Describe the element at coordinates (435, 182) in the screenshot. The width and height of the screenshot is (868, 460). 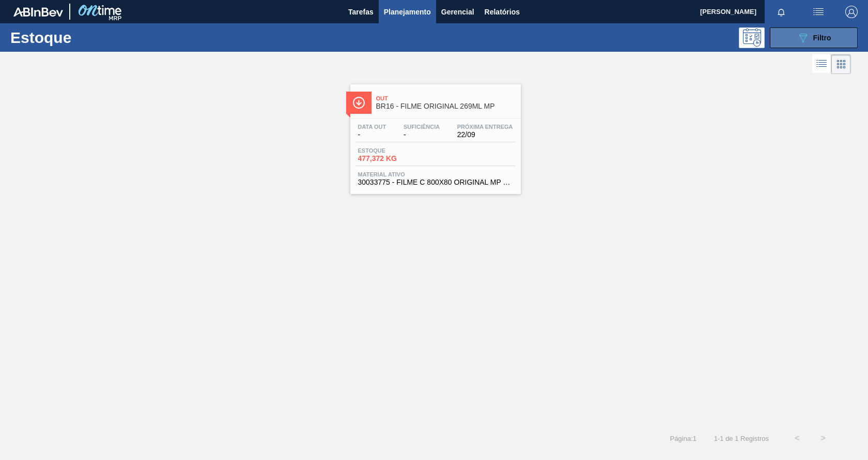
I see `span: 30033775 - FILME C 800X80 ORIGINAL MP 269ML` at that location.